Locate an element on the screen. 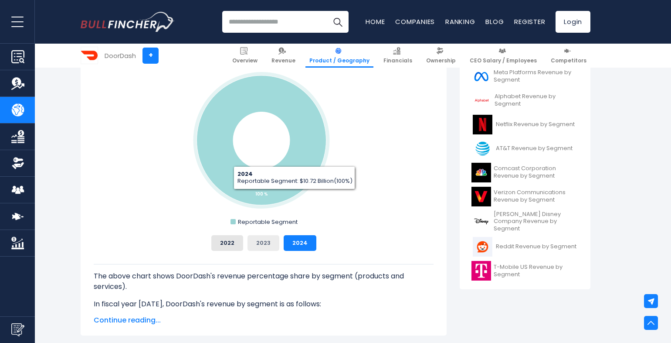  a: AT&T Revenue by Segment is located at coordinates (525, 148).